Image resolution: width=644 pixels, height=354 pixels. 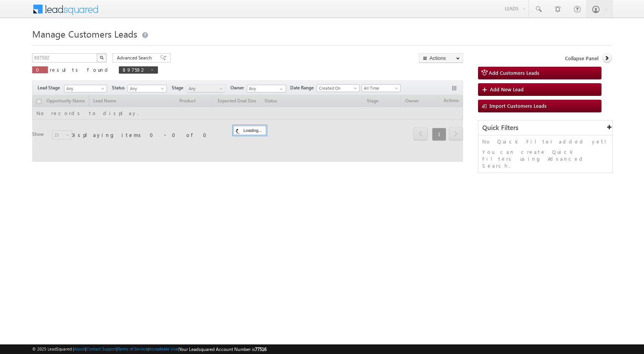 What do you see at coordinates (582, 58) in the screenshot?
I see `span: Collapse Panel` at bounding box center [582, 58].